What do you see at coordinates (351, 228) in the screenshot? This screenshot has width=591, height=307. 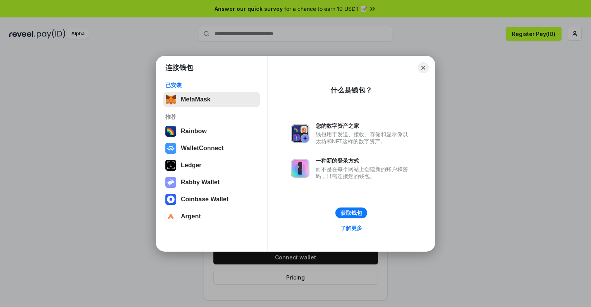 I see `div: 了解更多` at bounding box center [351, 228].